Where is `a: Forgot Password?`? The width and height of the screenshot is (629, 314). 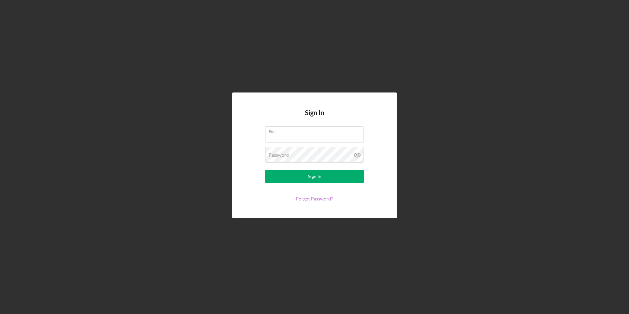 a: Forgot Password? is located at coordinates (314, 198).